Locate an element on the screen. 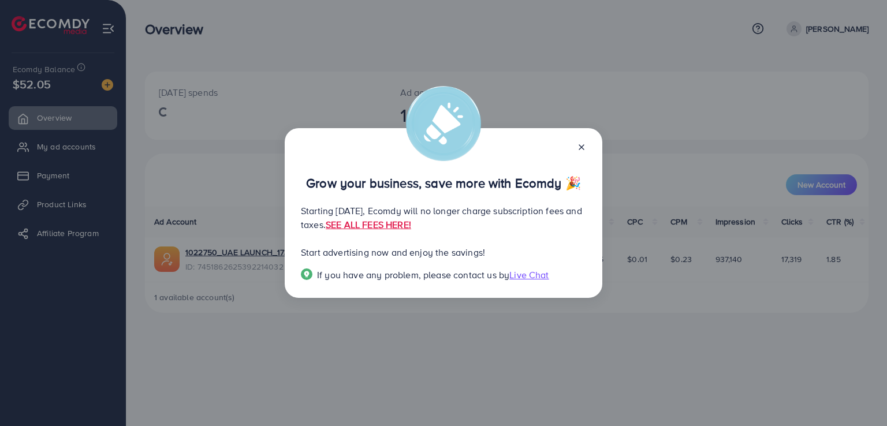  span: If you have any problem, please contact us by is located at coordinates (413, 275).